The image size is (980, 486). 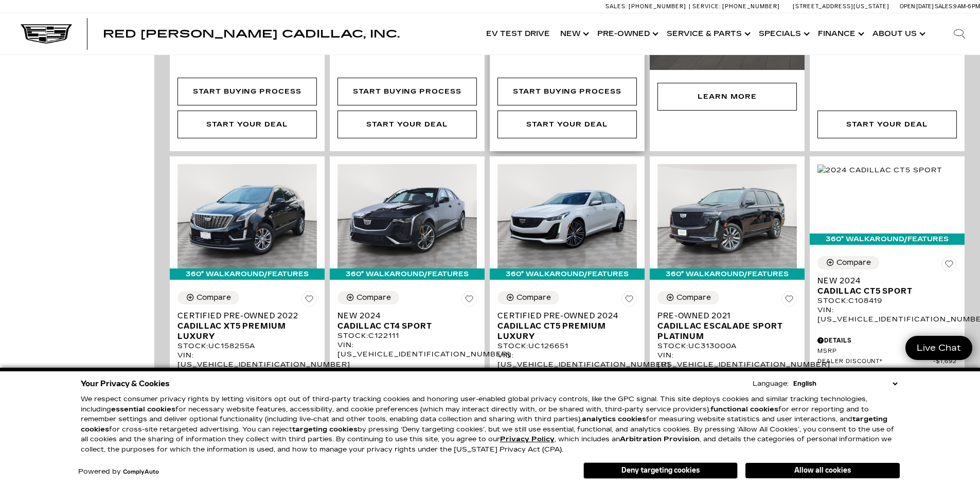 What do you see at coordinates (727, 216) in the screenshot?
I see `img: 2021 Cadillac Escalade Sport Platinum` at bounding box center [727, 216].